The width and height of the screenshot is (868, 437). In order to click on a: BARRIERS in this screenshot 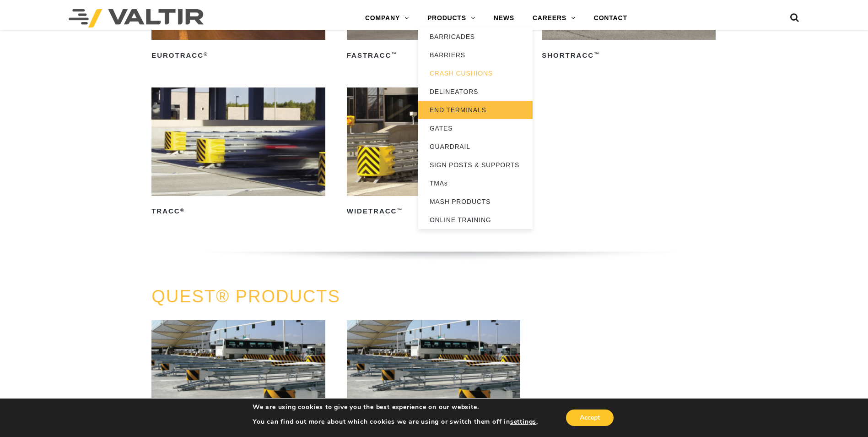, I will do `click(475, 55)`.